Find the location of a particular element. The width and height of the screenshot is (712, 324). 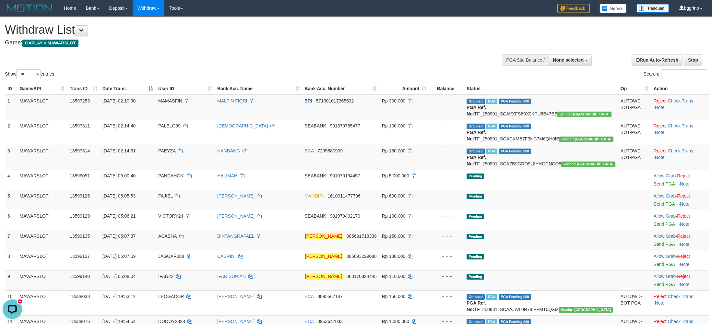

th: Date Trans.: activate to sort column descending is located at coordinates (128, 89).